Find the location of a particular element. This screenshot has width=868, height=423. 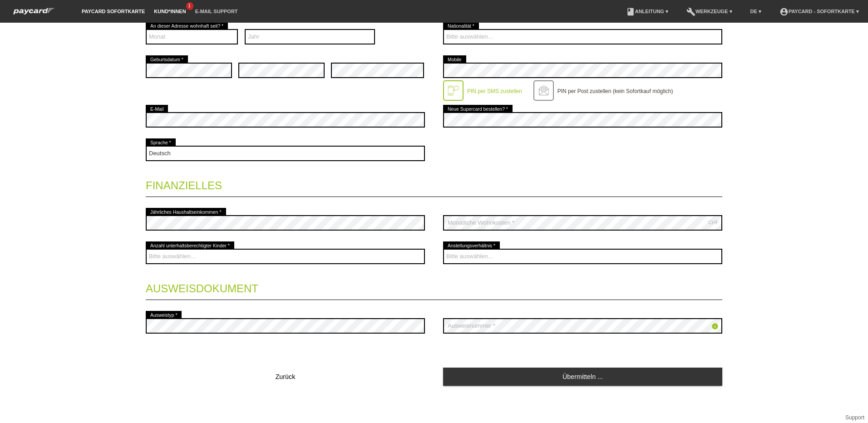

a: DE ▾ is located at coordinates (756, 11).